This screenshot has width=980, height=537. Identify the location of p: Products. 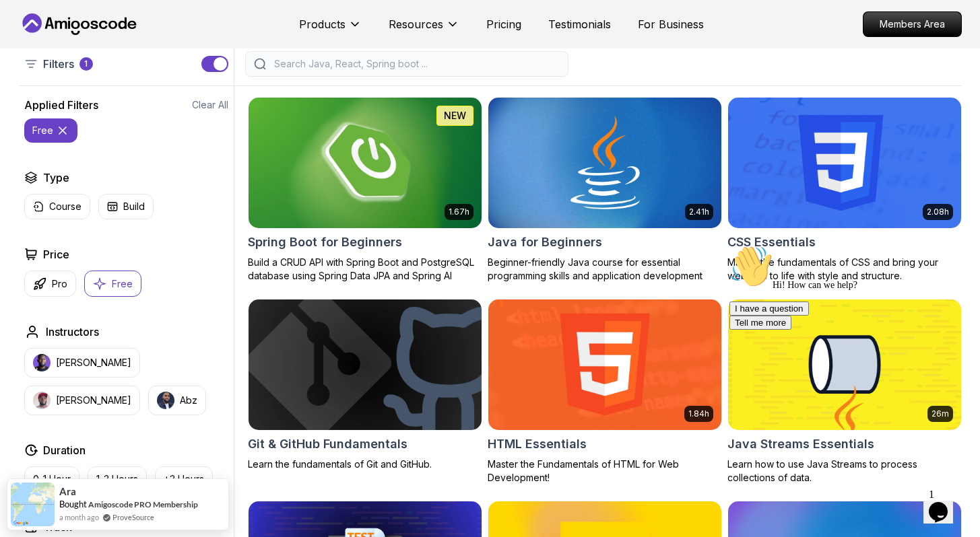
(322, 24).